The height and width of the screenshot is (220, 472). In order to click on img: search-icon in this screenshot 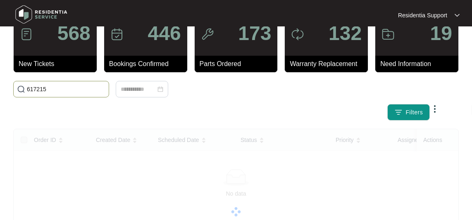, I will do `click(21, 89)`.